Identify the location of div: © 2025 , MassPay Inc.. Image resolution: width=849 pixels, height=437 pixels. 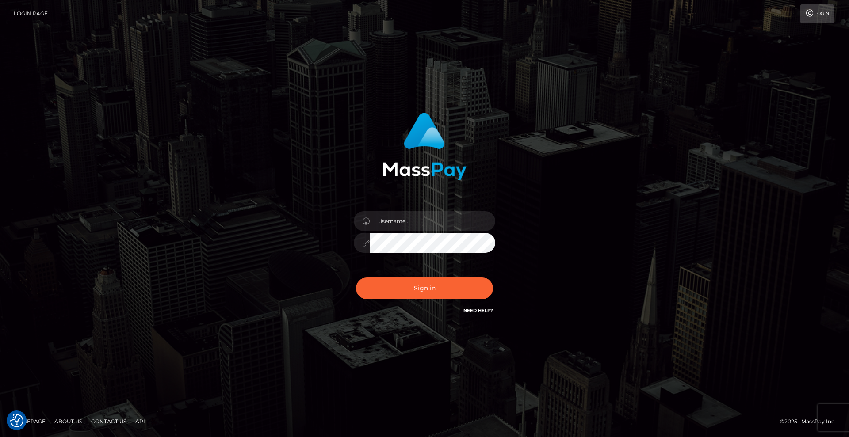
(811, 422).